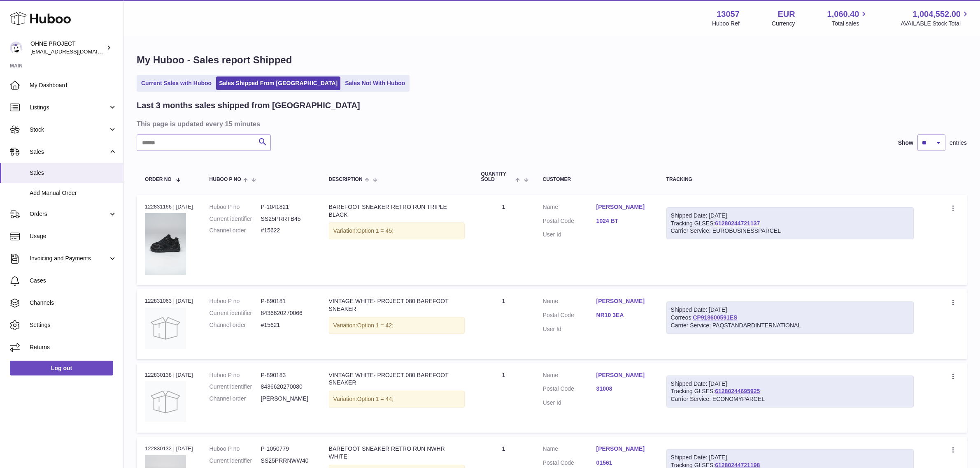 The width and height of the screenshot is (980, 468). I want to click on div: Correos:, so click(791, 317).